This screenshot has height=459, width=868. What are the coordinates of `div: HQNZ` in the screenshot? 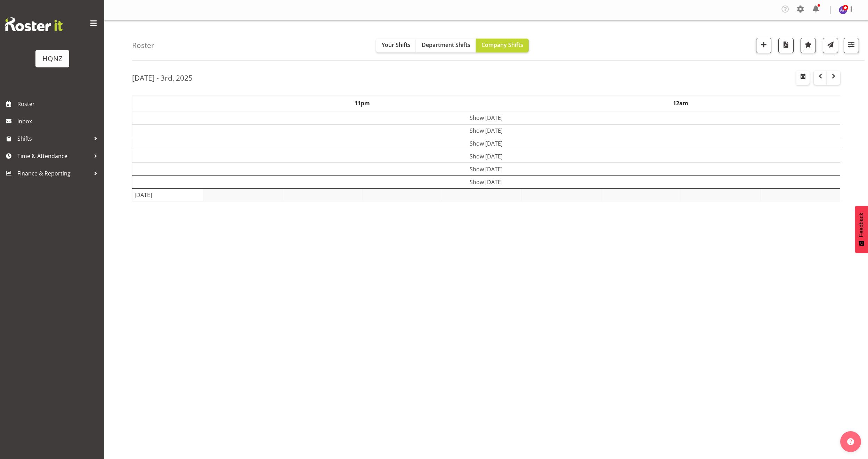 It's located at (52, 59).